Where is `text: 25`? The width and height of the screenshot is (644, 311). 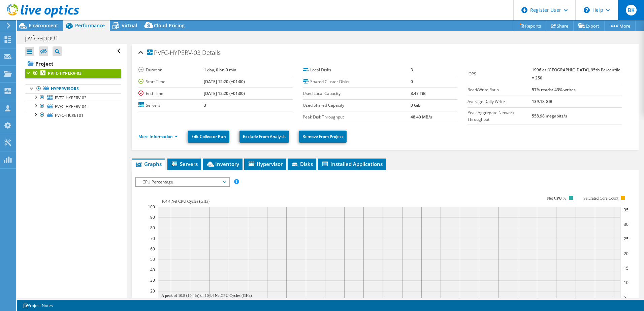 text: 25 is located at coordinates (626, 239).